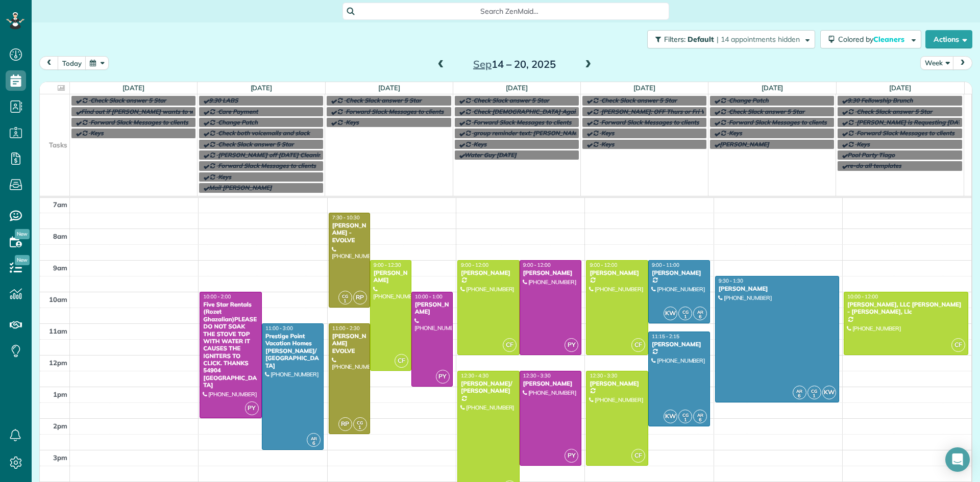 This screenshot has height=482, width=980. Describe the element at coordinates (60, 394) in the screenshot. I see `span: 1pm` at that location.